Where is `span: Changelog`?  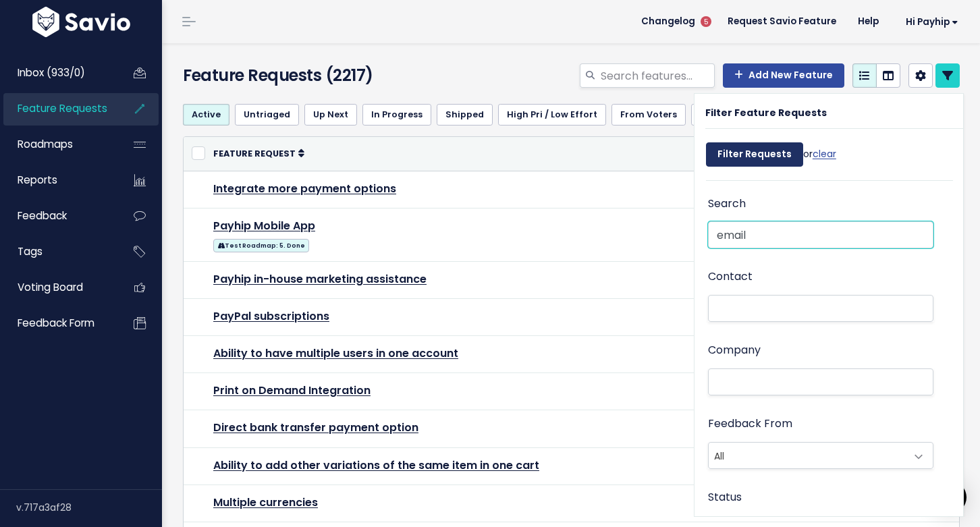 span: Changelog is located at coordinates (668, 22).